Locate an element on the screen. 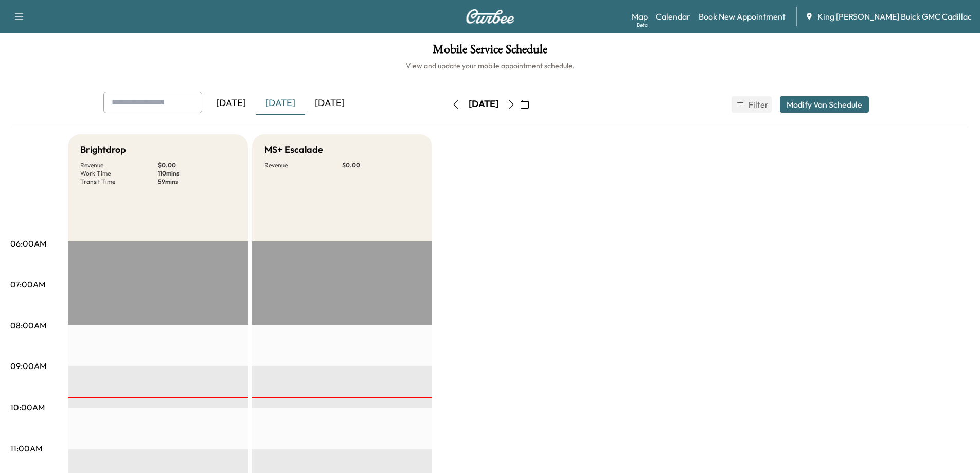 The width and height of the screenshot is (980, 473). img: Curbee Logo is located at coordinates (490, 16).